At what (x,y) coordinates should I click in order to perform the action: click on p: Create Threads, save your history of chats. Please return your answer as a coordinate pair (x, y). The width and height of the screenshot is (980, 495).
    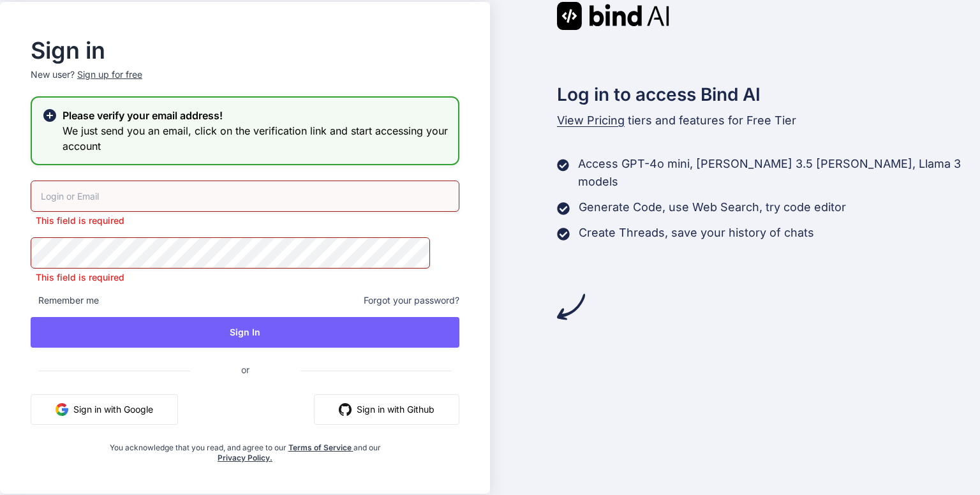
    Looking at the image, I should click on (696, 233).